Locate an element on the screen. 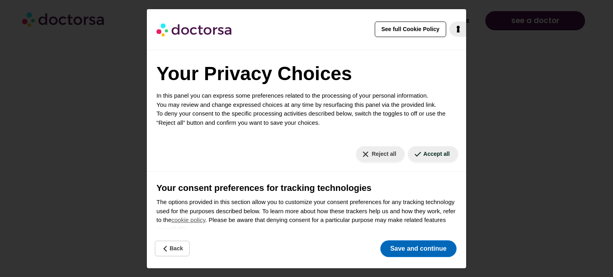  p: In this panel you can express some preferences related to the processing of your personal informa... is located at coordinates (306, 109).